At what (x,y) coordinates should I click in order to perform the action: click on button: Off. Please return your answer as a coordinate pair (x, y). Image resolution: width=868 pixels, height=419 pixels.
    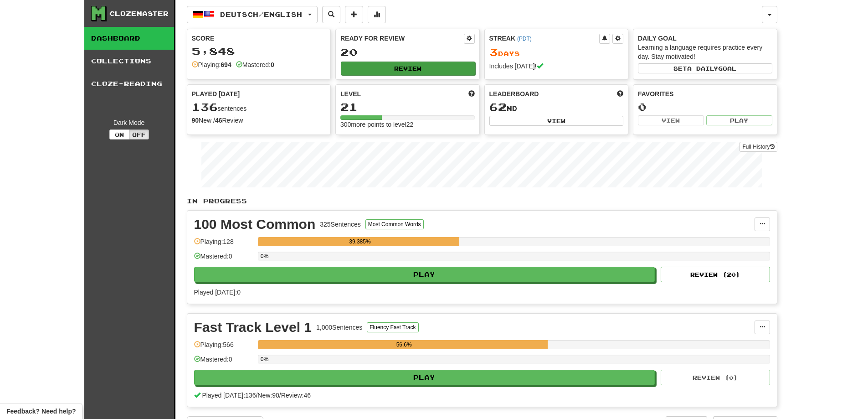
    Looking at the image, I should click on (139, 134).